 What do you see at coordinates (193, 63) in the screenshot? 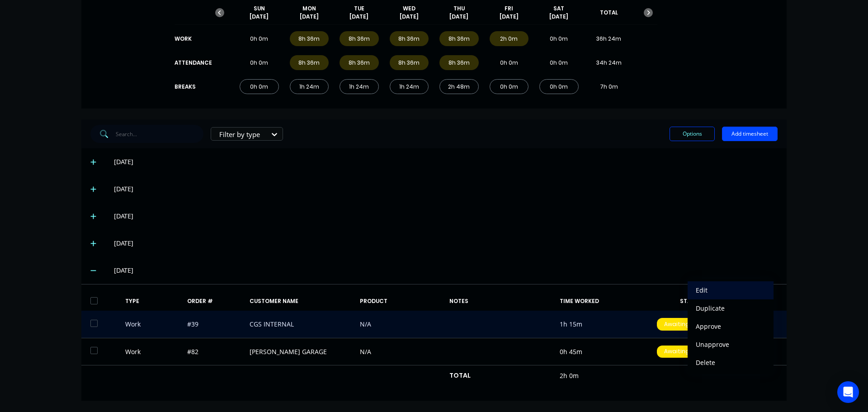
I see `div: ATTENDANCE` at bounding box center [193, 63].